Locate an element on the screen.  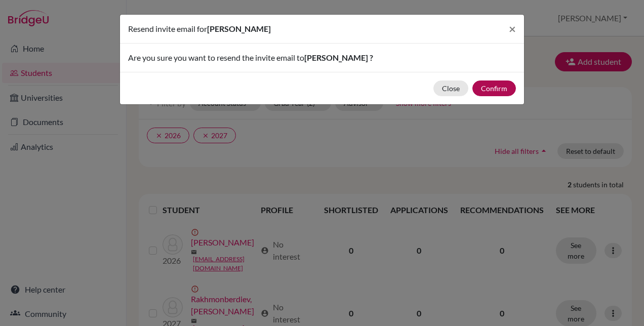
button: Confirm is located at coordinates (494, 88).